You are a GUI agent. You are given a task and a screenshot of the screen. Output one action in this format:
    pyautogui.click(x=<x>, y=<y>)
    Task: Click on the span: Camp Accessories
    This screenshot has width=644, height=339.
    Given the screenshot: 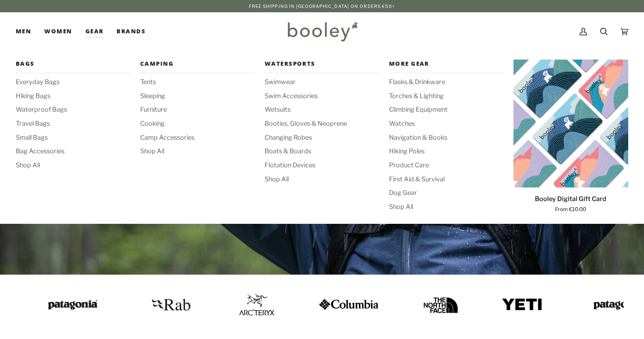 What is the action you would take?
    pyautogui.click(x=197, y=138)
    